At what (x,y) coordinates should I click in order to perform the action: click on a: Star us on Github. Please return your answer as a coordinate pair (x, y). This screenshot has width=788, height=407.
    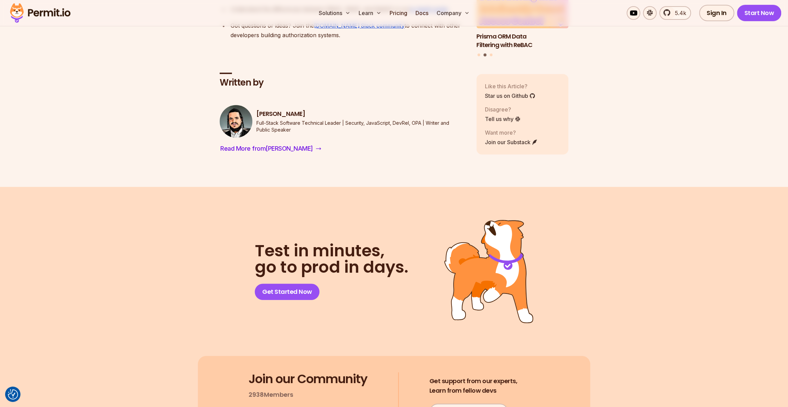
    Looking at the image, I should click on (510, 95).